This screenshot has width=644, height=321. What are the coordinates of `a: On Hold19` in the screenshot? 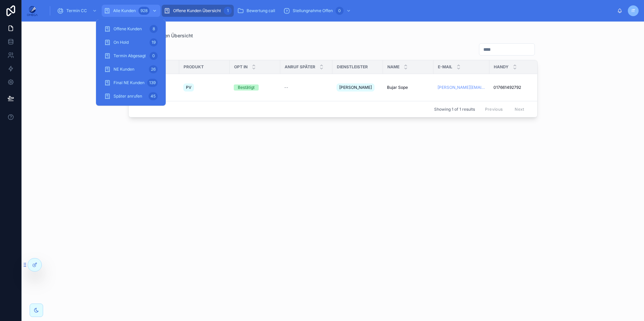 It's located at (131, 42).